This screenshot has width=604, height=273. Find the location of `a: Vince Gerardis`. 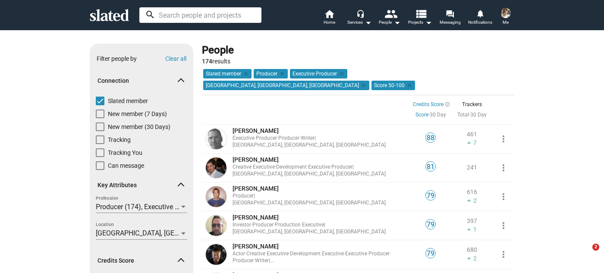

a: Vince Gerardis is located at coordinates (216, 139).